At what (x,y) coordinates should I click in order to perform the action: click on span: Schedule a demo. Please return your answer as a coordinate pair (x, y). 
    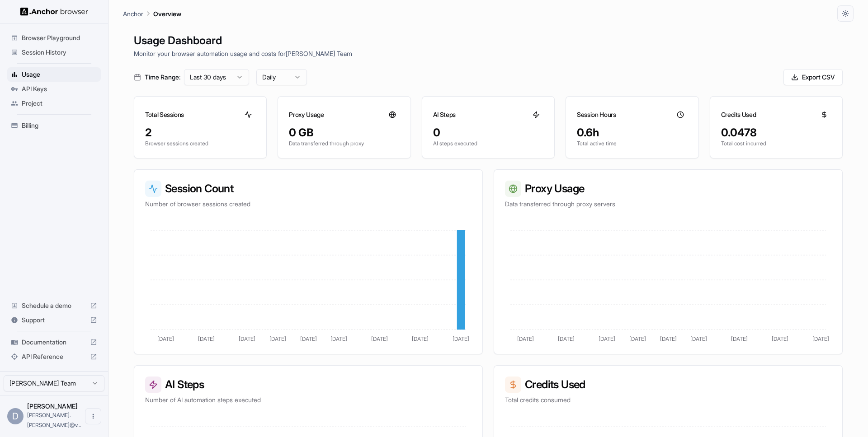
    Looking at the image, I should click on (54, 306).